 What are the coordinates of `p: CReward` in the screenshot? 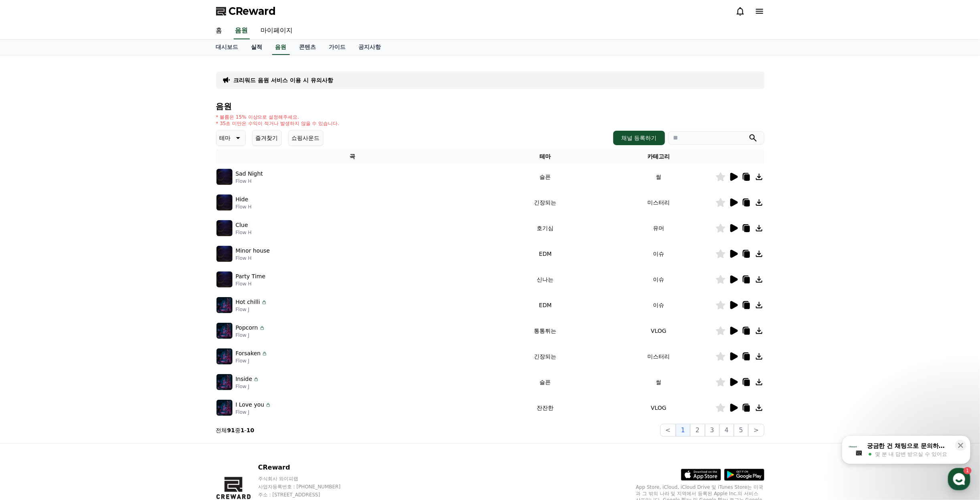 It's located at (307, 467).